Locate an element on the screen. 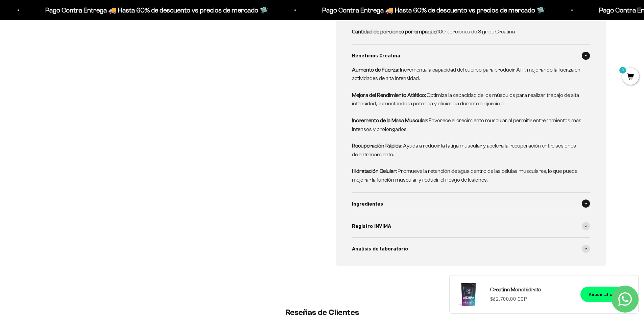 This screenshot has width=644, height=319. strong: Mejora del Rendimiento Atlético is located at coordinates (388, 95).